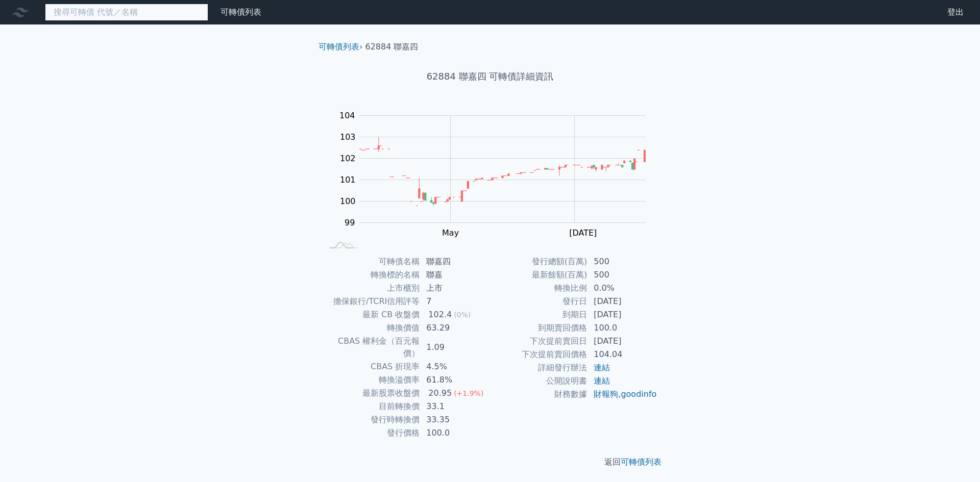  Describe the element at coordinates (455, 288) in the screenshot. I see `td: 上市` at that location.